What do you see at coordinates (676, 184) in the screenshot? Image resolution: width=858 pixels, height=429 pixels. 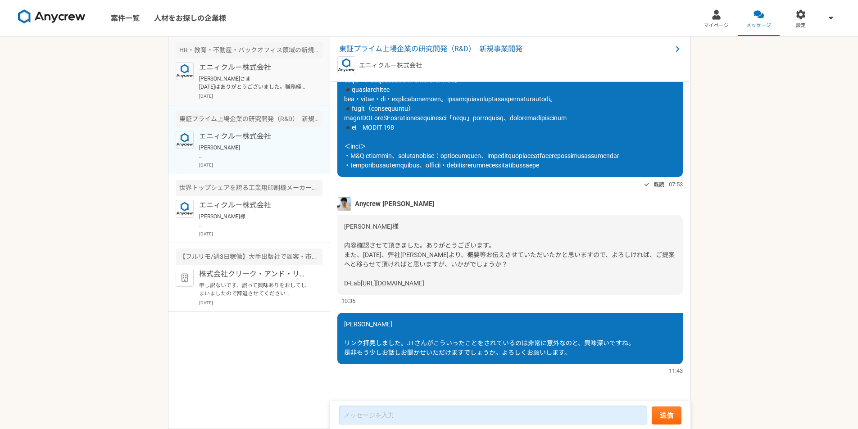 I see `span: 07:53` at bounding box center [676, 184].